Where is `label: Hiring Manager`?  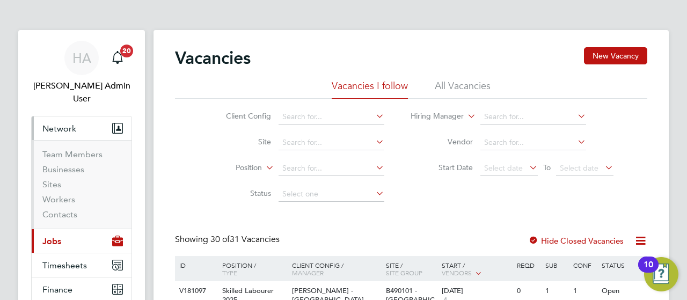 label: Hiring Manager is located at coordinates (433, 117).